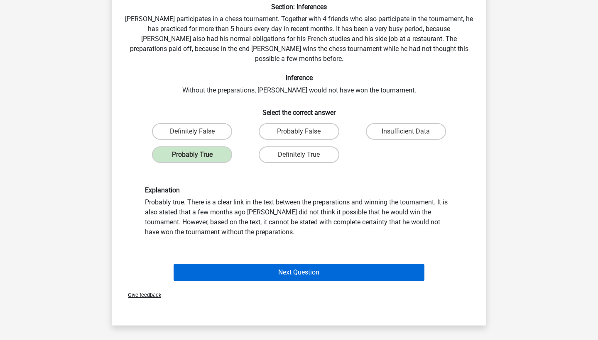 The image size is (598, 340). I want to click on h6: Explanation, so click(299, 190).